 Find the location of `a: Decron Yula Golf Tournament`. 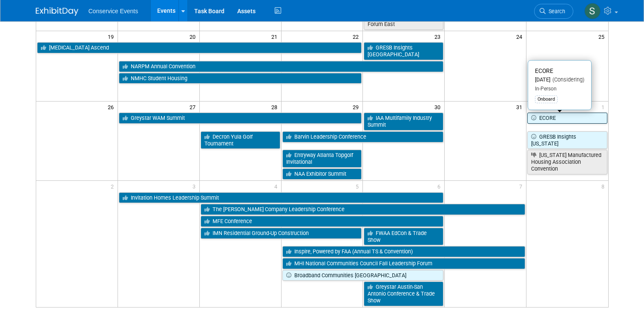

a: Decron Yula Golf Tournament is located at coordinates (240, 140).